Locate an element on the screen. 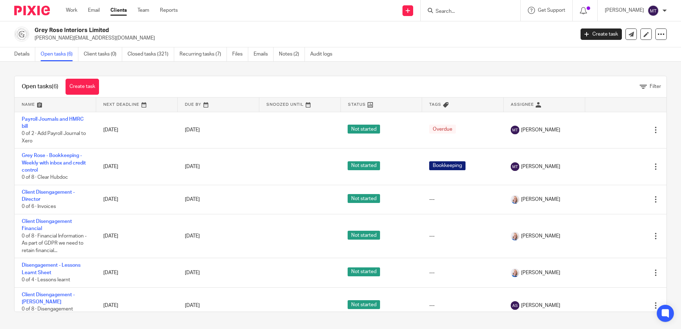 This screenshot has width=681, height=329. a: Files is located at coordinates (240, 54).